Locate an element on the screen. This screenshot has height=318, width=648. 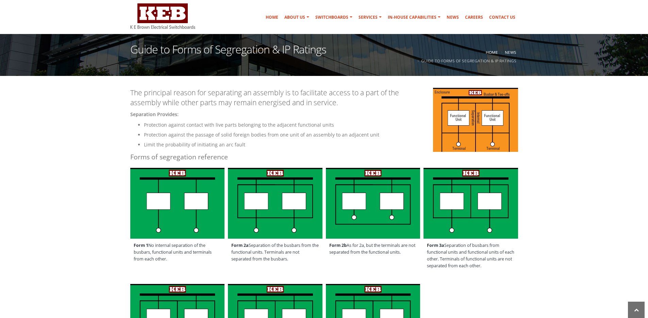
img: K E Brown Electrical Switchboards is located at coordinates (163, 16).